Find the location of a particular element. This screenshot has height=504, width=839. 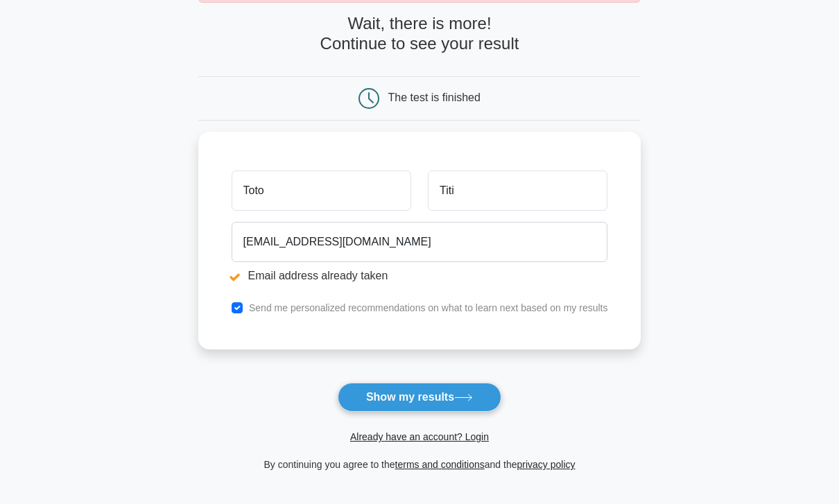

label: Send me personalized recommendations on what to learn next based on my results is located at coordinates (429, 308).